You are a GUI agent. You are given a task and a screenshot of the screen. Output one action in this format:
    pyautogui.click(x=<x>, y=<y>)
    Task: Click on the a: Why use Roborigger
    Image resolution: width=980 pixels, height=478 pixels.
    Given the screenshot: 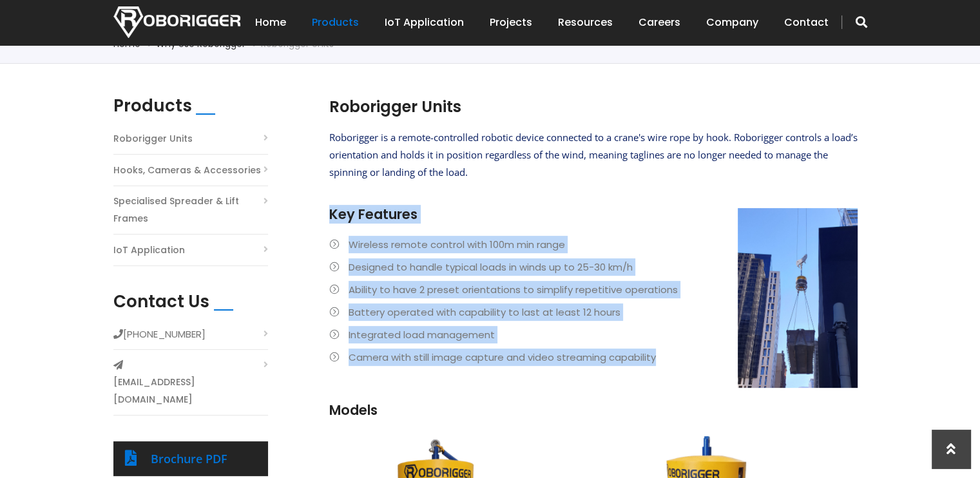 What is the action you would take?
    pyautogui.click(x=200, y=44)
    